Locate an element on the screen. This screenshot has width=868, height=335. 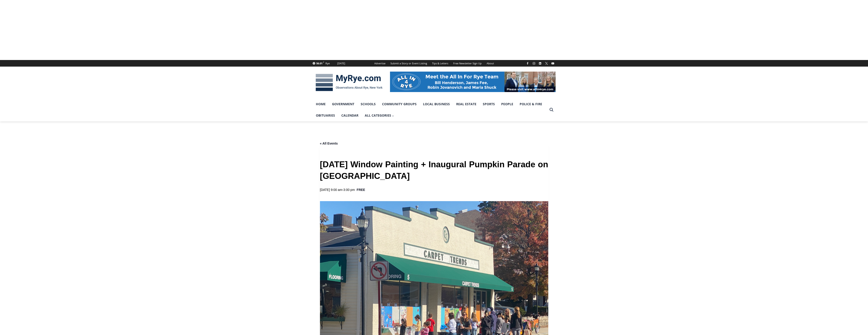
a: Government is located at coordinates (344, 104).